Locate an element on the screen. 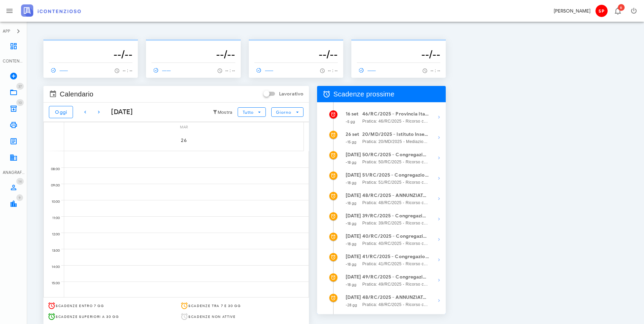 The image size is (644, 324). div: 12:00 is located at coordinates (52, 234).